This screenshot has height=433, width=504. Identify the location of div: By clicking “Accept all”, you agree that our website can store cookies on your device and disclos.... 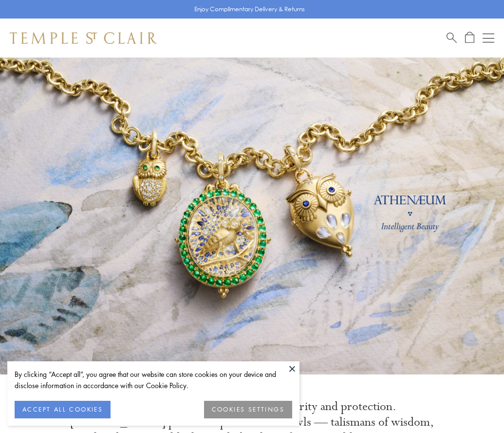
(153, 379).